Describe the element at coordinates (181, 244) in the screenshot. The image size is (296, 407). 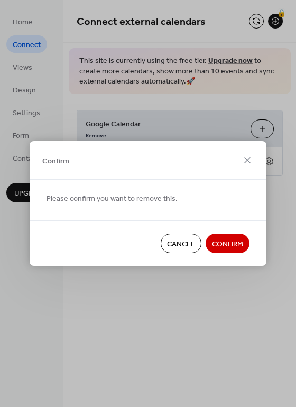
I see `span: Cancel` at that location.